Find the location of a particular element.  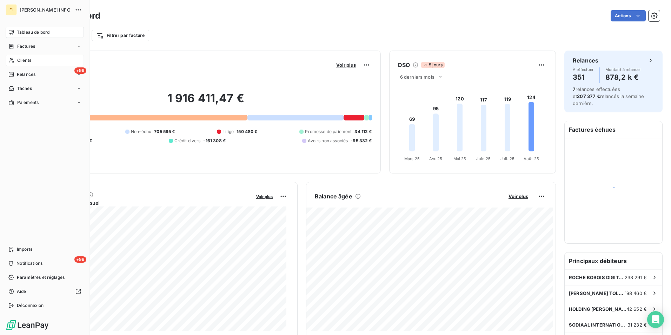

span: 42 652 € is located at coordinates (637, 309).